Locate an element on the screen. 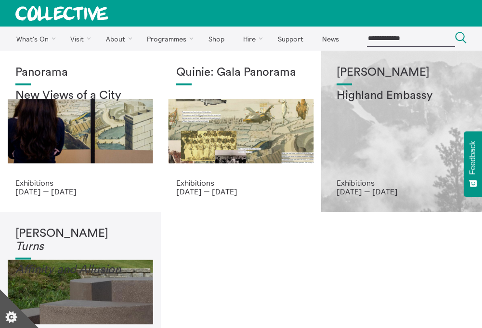 Image resolution: width=482 pixels, height=328 pixels. a: What's On is located at coordinates (34, 39).